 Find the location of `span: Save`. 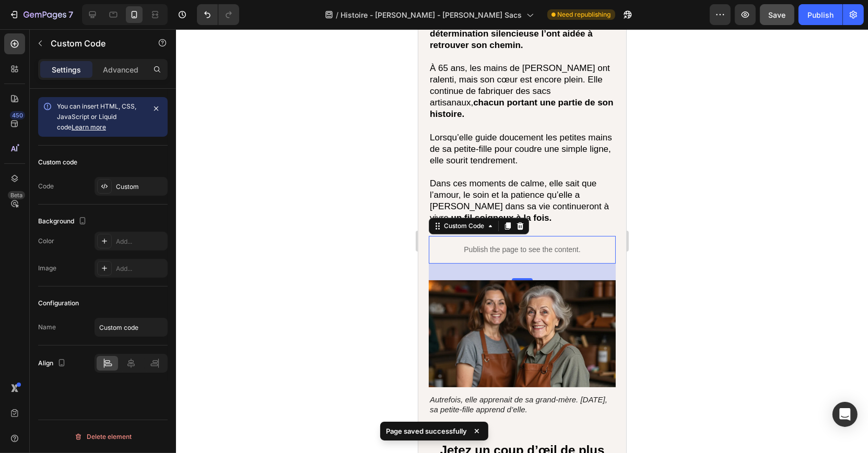

span: Save is located at coordinates (777, 15).